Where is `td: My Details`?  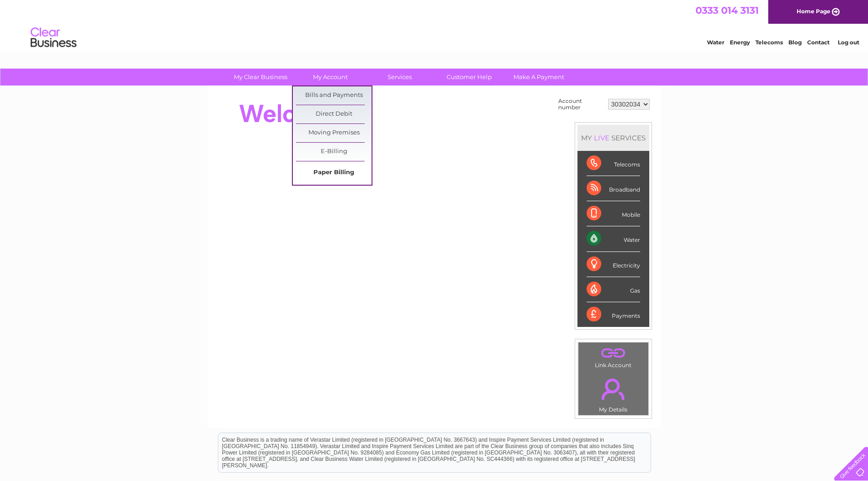
td: My Details is located at coordinates (613, 393).